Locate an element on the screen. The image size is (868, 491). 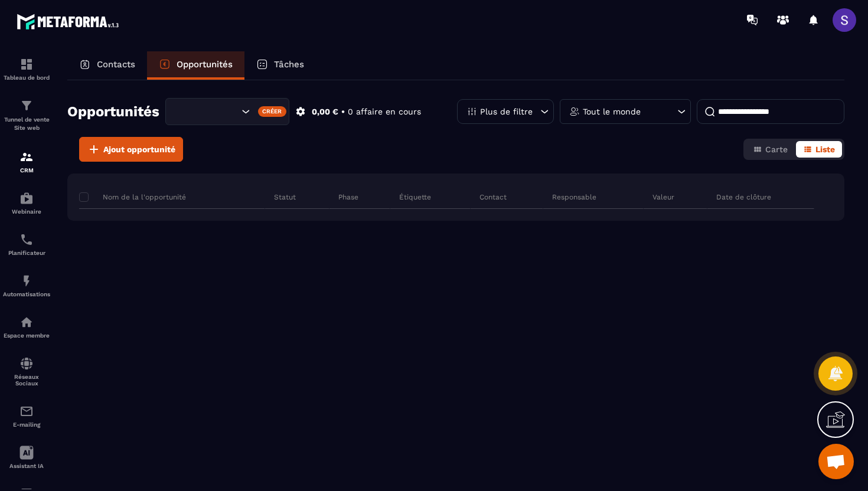
a: automationsautomationsWebinaire is located at coordinates (27, 203).